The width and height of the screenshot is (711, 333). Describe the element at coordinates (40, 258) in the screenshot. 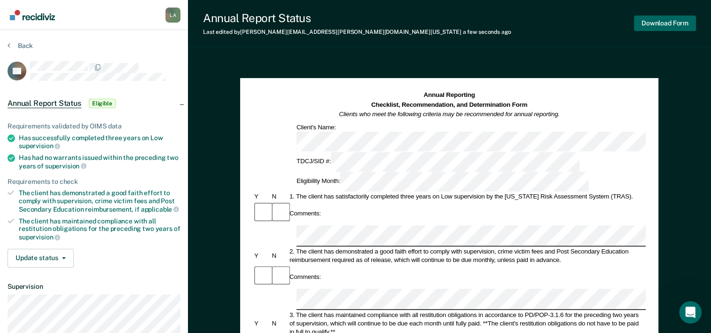

I see `button: Update status` at that location.